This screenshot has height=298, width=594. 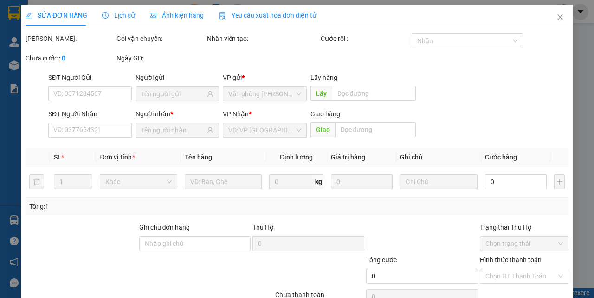 What do you see at coordinates (161, 39) in the screenshot?
I see `div: Gói vận chuyển:` at bounding box center [161, 39].